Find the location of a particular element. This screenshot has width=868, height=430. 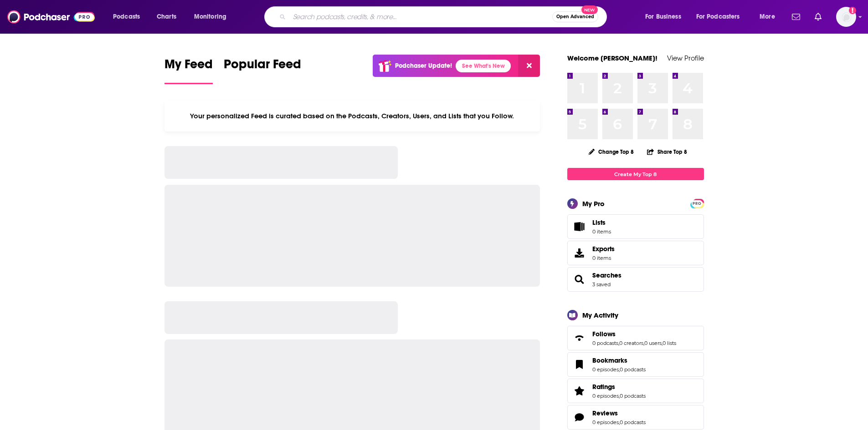

span: For Podcasters is located at coordinates (718, 17).